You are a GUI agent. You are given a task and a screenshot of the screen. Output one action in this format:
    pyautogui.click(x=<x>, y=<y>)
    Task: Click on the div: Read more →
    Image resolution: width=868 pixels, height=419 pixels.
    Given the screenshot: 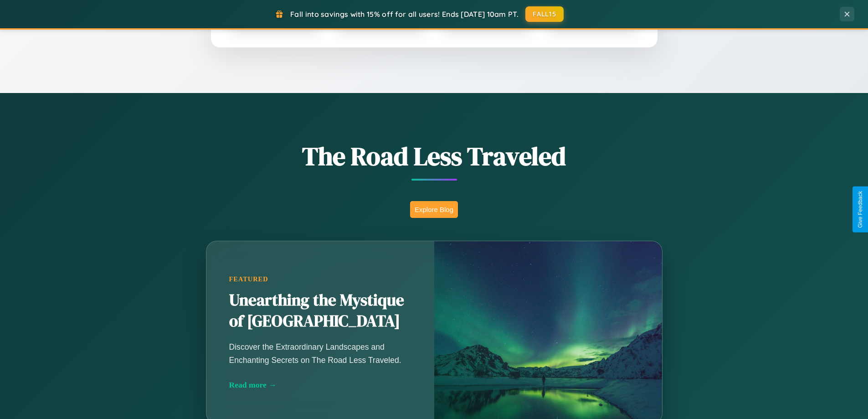 What is the action you would take?
    pyautogui.click(x=320, y=385)
    